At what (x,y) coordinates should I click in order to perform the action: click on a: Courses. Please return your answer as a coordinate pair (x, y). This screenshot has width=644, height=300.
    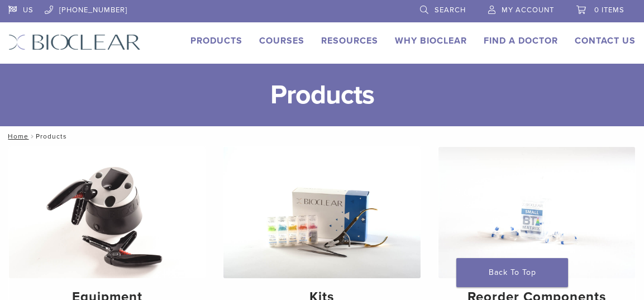
    Looking at the image, I should click on (282, 41).